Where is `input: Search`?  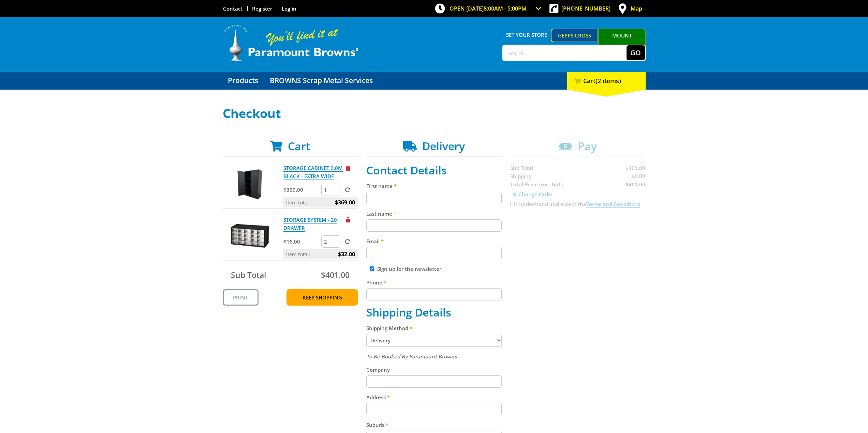
input: Search is located at coordinates (565, 53).